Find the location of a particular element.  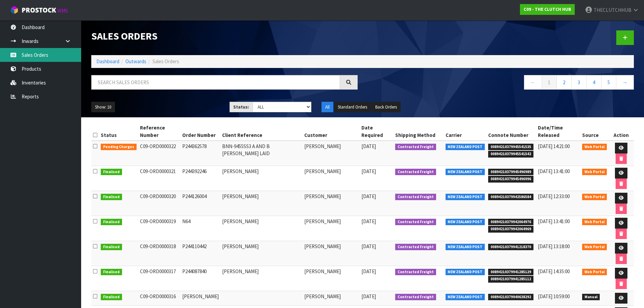

span: THECLUTCHHUB is located at coordinates (613, 10).